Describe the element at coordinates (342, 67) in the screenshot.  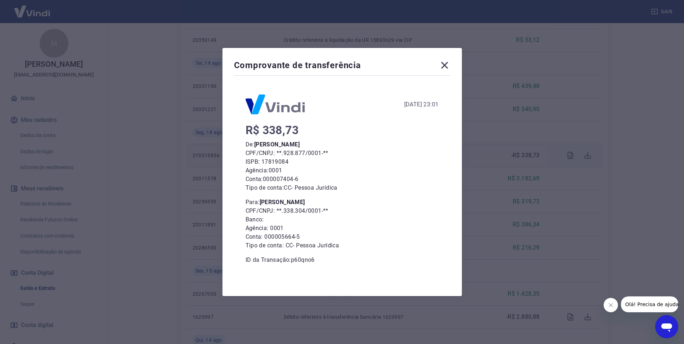
I see `div: Comprovante de transferência` at that location.